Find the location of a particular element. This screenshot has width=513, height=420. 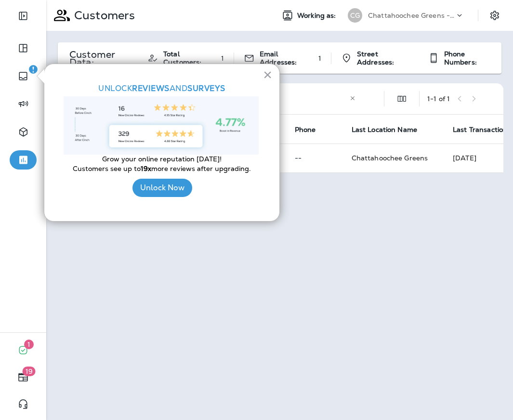

div: 1 - 1 of 1 is located at coordinates (438, 99).